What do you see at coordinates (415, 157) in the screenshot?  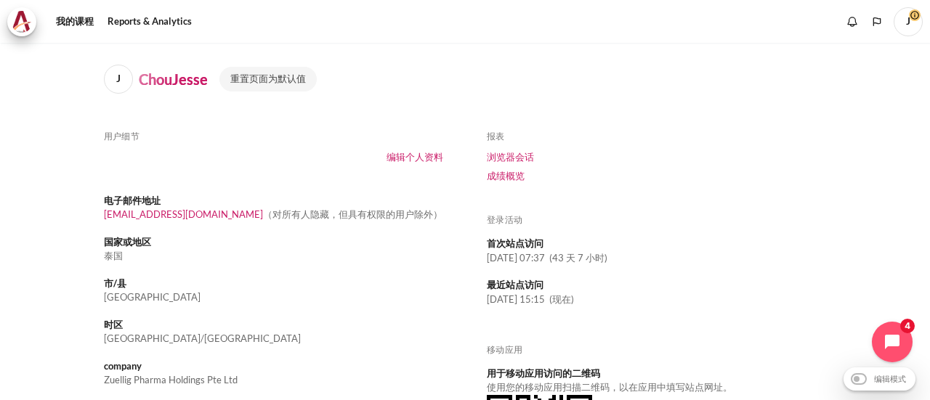 I see `a: 编辑个人资料` at bounding box center [415, 157].